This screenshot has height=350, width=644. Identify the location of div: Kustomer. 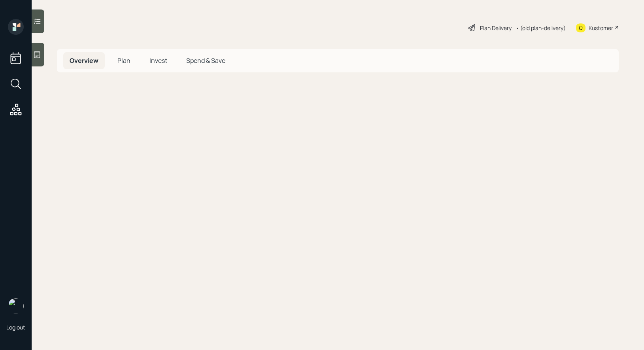
(601, 27).